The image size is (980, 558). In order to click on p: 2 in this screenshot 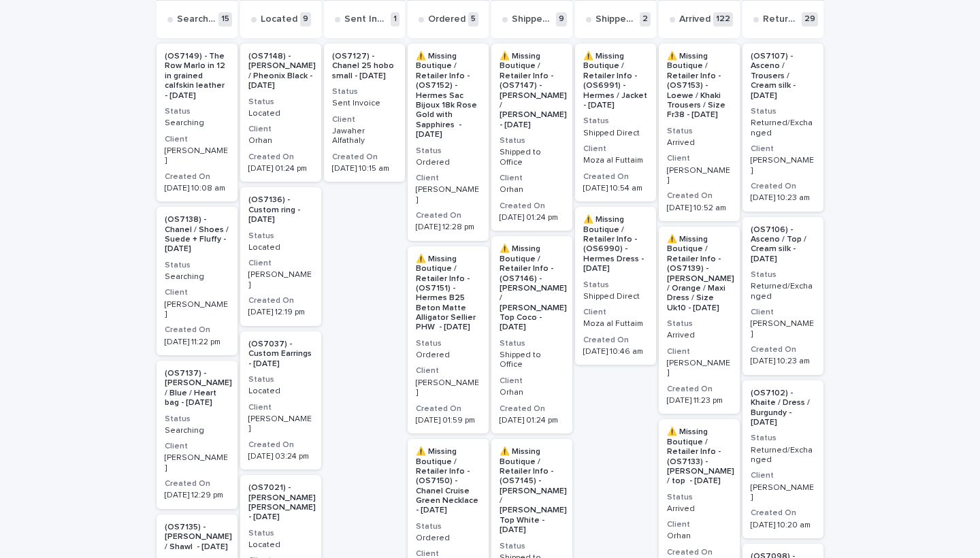, I will do `click(645, 19)`.